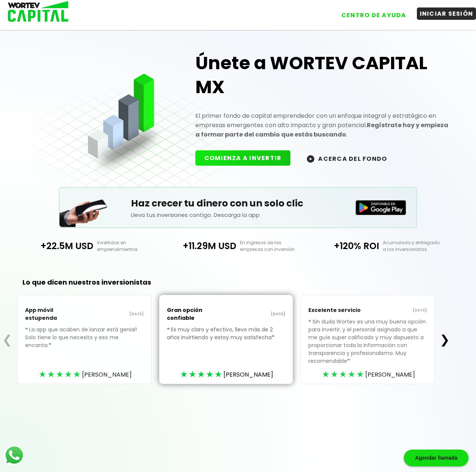 The width and height of the screenshot is (476, 472). I want to click on button: COMIENZA A INVERTIR, so click(243, 158).